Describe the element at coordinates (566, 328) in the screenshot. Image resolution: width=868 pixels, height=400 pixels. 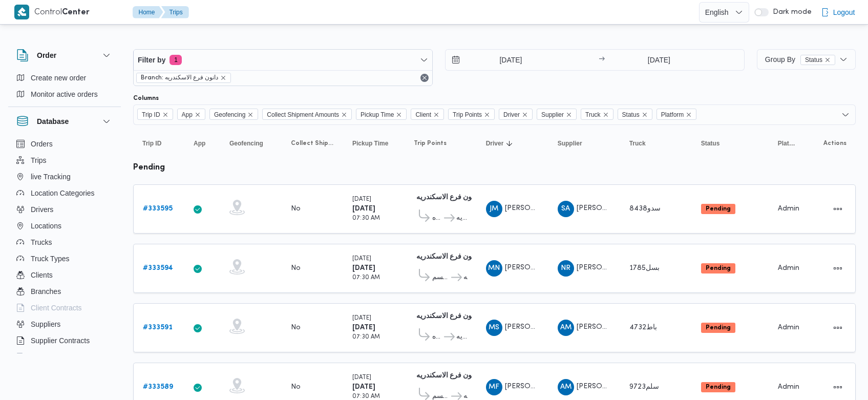
I see `div: Ahmad Muhammad Abadalaatai Aataallah Nasar Allah` at that location.